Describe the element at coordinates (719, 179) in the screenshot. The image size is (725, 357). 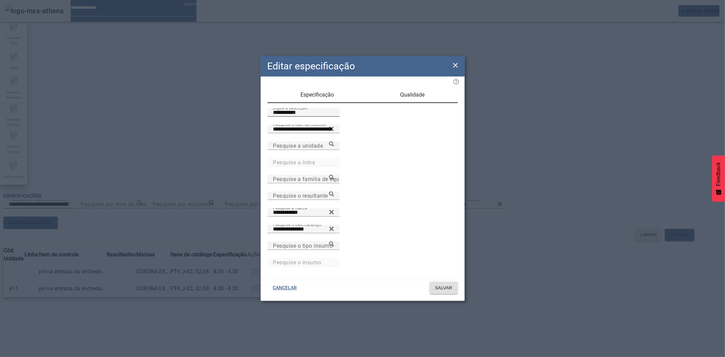
I see `button: Feedback - Mostrar pesquisa` at that location.